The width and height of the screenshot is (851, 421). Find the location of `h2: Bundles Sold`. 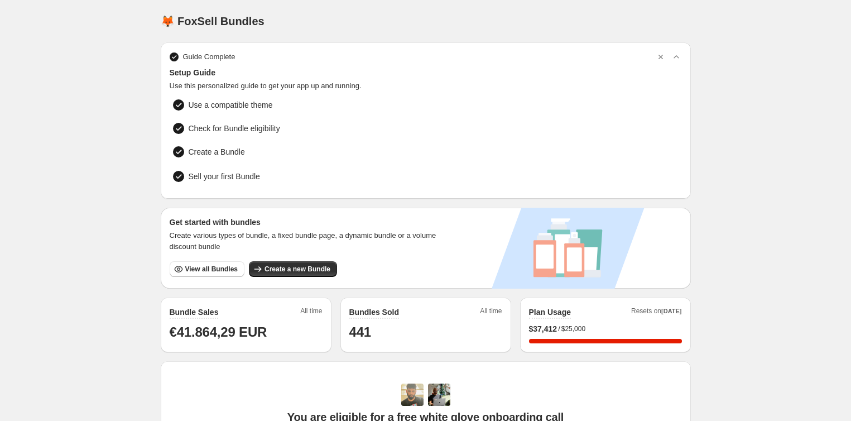

h2: Bundles Sold is located at coordinates (374, 312).